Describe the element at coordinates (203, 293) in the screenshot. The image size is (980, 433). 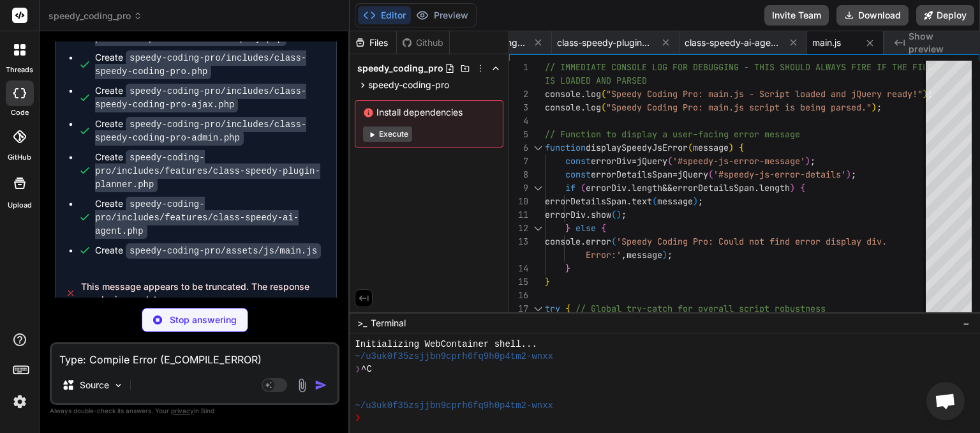
I see `span: This message appears to be truncated. The response may be incomplete.` at that location.